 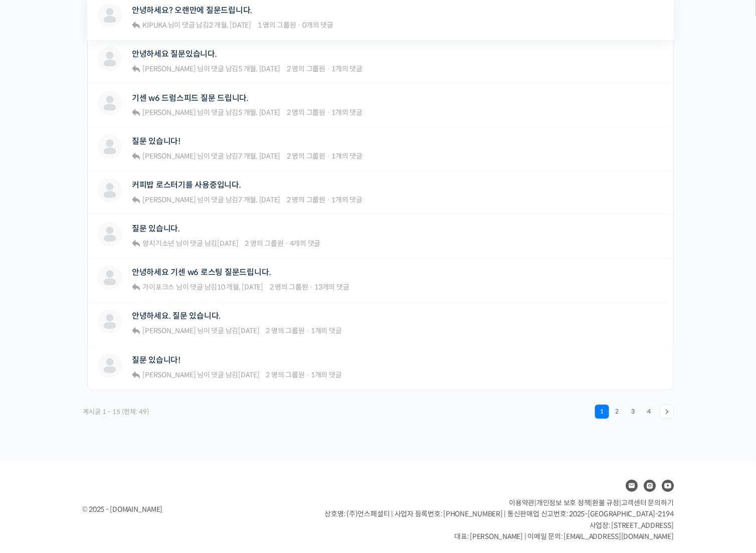 I want to click on span: 양치기소년, so click(x=159, y=244).